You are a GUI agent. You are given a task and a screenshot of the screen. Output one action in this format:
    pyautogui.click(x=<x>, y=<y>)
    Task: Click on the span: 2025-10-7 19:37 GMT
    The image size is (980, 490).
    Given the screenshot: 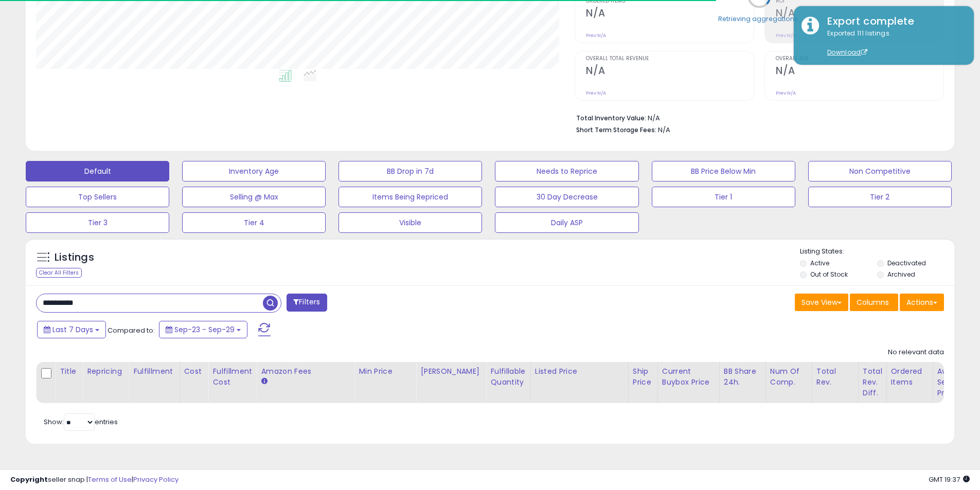 What is the action you would take?
    pyautogui.click(x=949, y=479)
    